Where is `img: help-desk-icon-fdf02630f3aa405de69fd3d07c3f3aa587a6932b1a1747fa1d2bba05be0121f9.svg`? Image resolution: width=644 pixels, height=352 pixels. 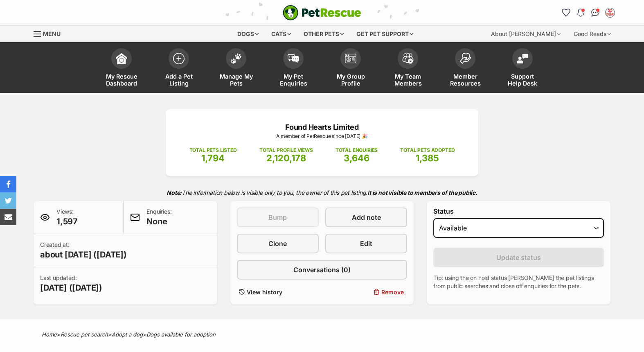
img: help-desk-icon-fdf02630f3aa405de69fd3d07c3f3aa587a6932b1a1747fa1d2bba05be0121f9.svg is located at coordinates (523, 59).